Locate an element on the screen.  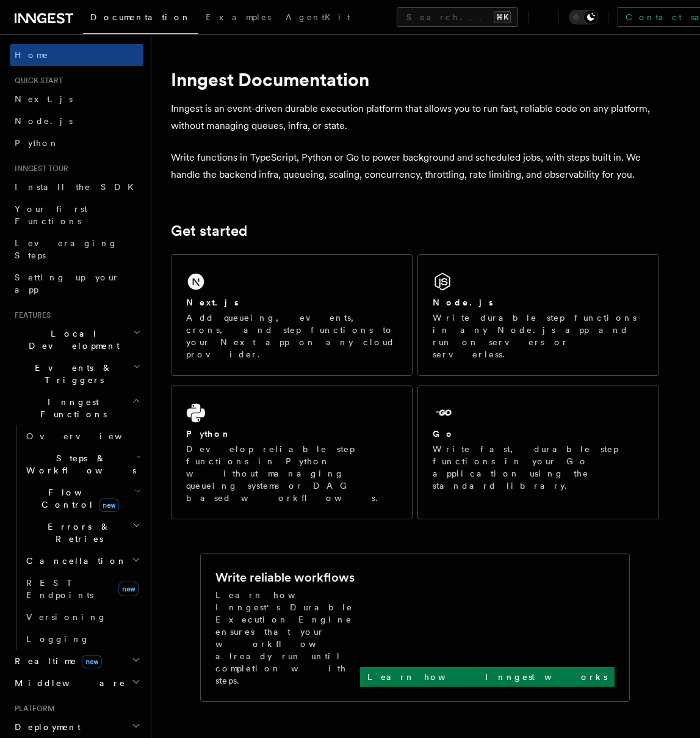
span: Examples is located at coordinates (238, 17).